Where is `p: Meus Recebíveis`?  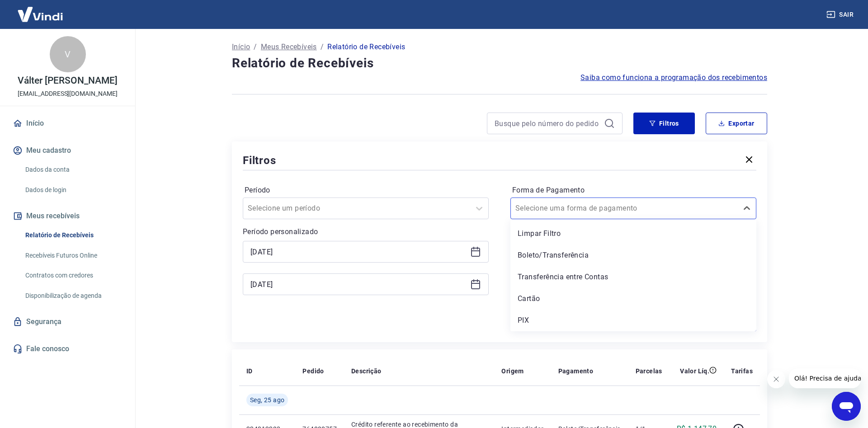
p: Meus Recebíveis is located at coordinates (289, 47).